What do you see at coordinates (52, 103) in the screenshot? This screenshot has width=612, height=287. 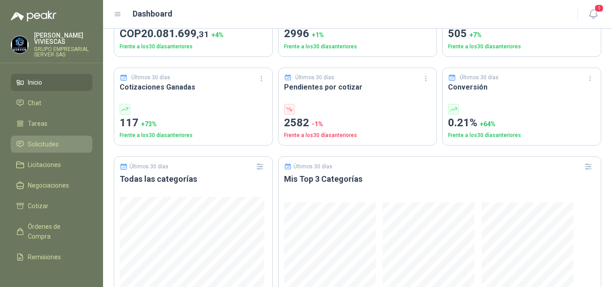 I see `a: Chat` at bounding box center [52, 103].